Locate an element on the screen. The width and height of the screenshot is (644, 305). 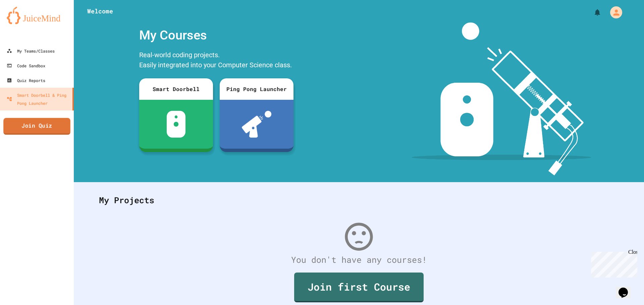
div: Quiz Reports is located at coordinates (26, 81).